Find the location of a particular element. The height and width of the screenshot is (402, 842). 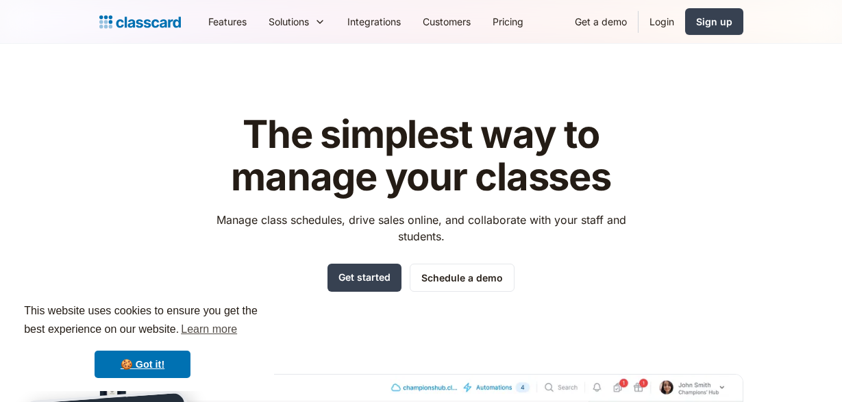

a: home is located at coordinates (140, 22).